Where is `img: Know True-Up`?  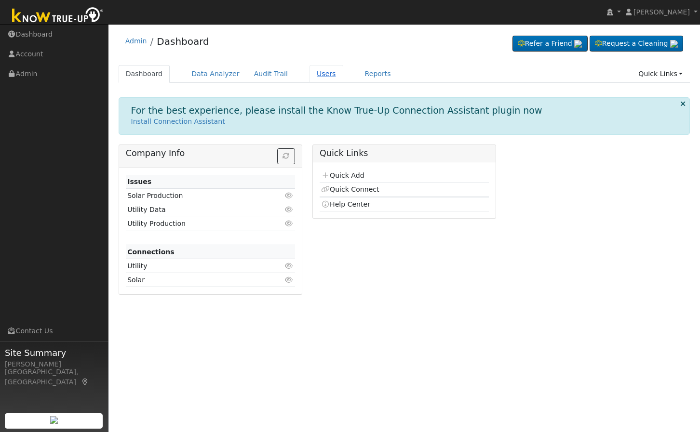 img: Know True-Up is located at coordinates (58, 16).